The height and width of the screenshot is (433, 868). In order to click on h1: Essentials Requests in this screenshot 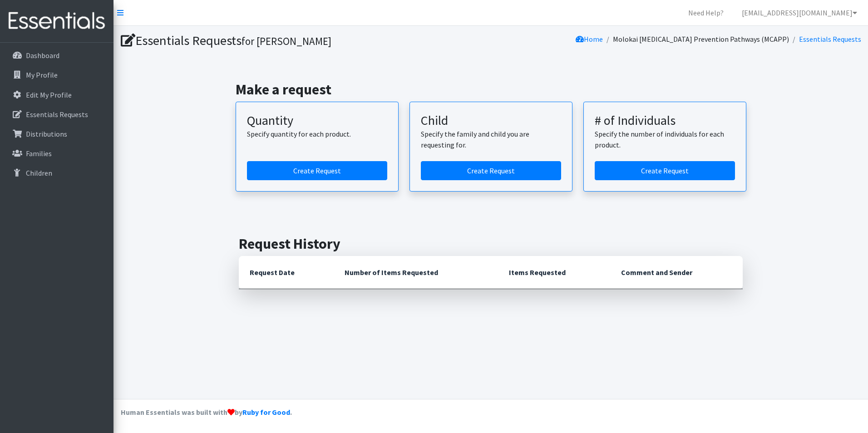, I will do `click(304, 40)`.